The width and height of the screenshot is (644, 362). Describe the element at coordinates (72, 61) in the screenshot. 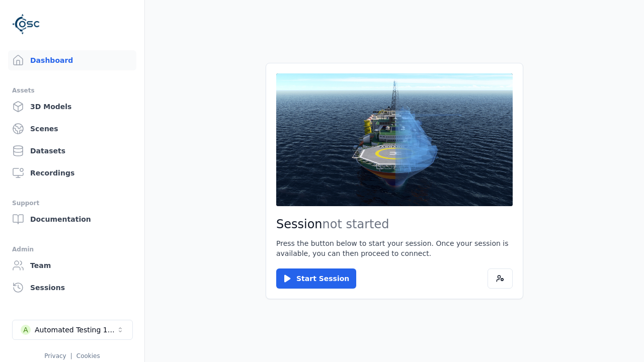

I see `a: Dashboard` at that location.